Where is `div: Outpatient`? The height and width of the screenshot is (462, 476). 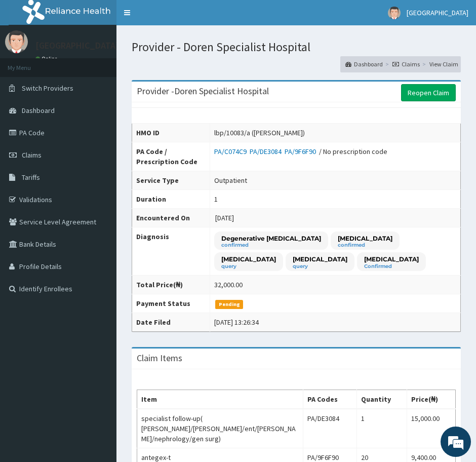 div: Outpatient is located at coordinates (230, 181).